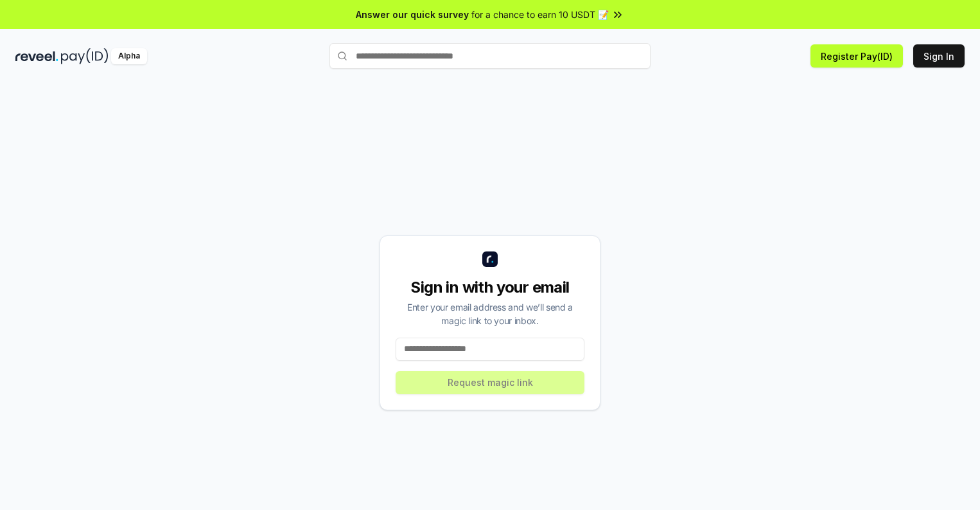 The height and width of the screenshot is (510, 980). Describe the element at coordinates (540, 14) in the screenshot. I see `span: for a chance to earn 10 USDT 📝` at that location.